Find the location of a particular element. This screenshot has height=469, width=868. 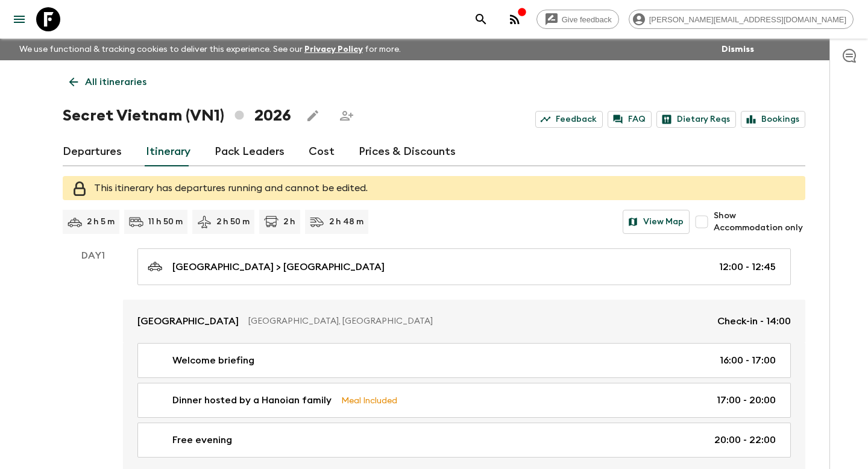

button: search adventures is located at coordinates (481, 19).